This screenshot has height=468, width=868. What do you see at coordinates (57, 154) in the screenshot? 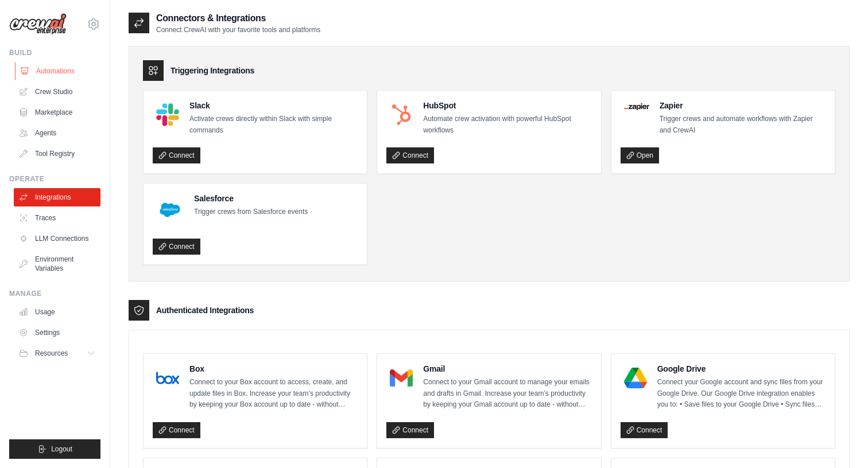
I see `a: Tool Registry` at bounding box center [57, 154].